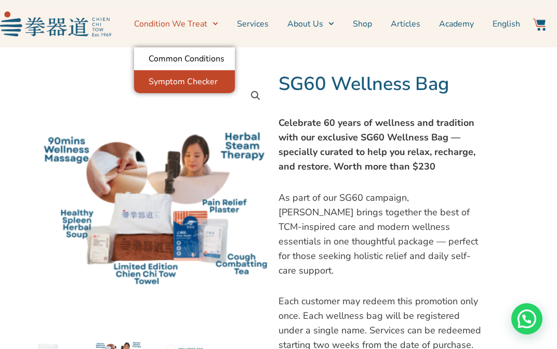 The image size is (557, 349). What do you see at coordinates (184, 59) in the screenshot?
I see `a: Common Conditions` at bounding box center [184, 59].